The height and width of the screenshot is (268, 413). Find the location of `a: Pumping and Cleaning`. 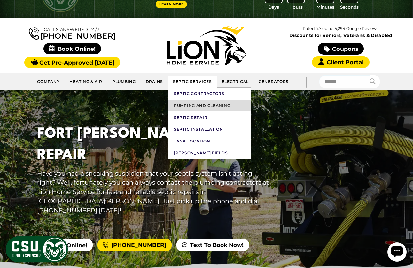

a: Pumping and Cleaning is located at coordinates (210, 106).